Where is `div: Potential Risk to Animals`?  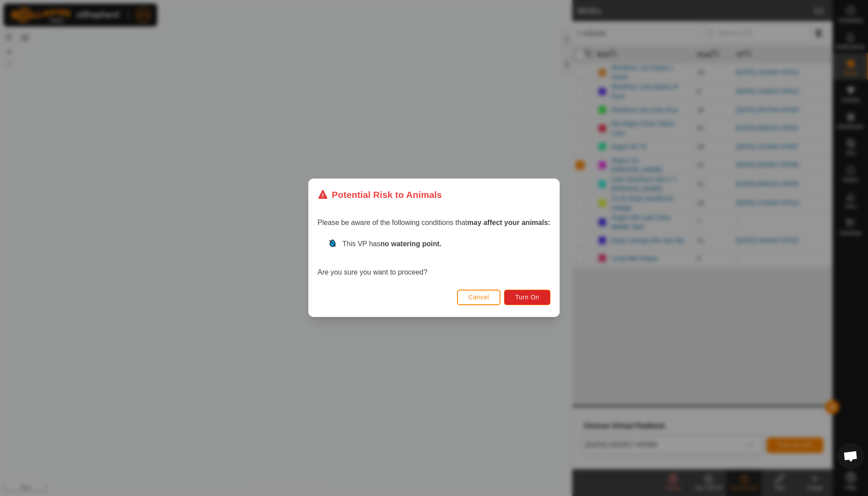
div: Potential Risk to Animals is located at coordinates (380, 195).